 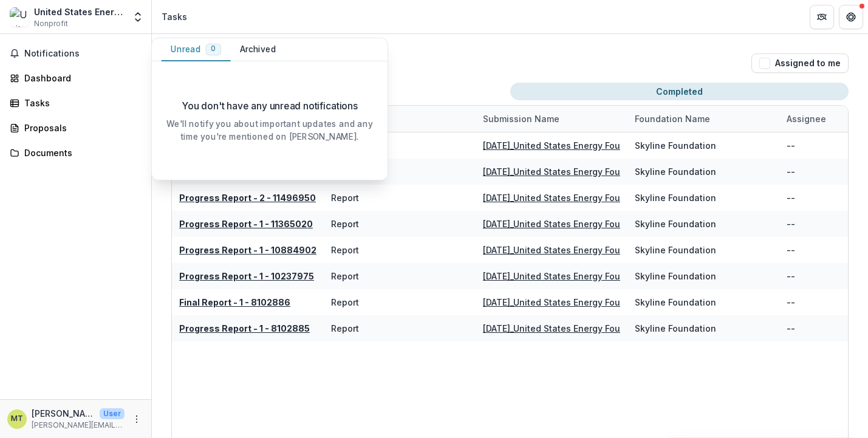 What do you see at coordinates (19, 17) in the screenshot?
I see `img: United States Energy Foundation` at bounding box center [19, 17].